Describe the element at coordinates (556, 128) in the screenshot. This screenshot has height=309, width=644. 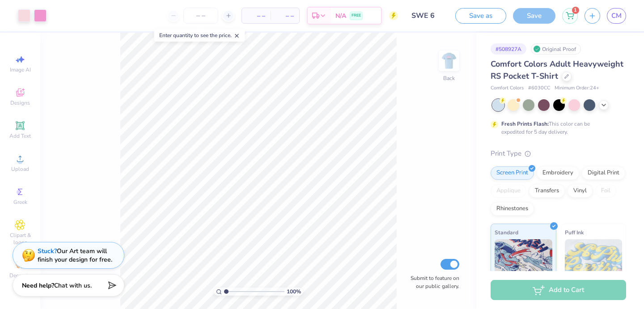
I see `div: This color can be expedited for 5 day delivery.` at that location.